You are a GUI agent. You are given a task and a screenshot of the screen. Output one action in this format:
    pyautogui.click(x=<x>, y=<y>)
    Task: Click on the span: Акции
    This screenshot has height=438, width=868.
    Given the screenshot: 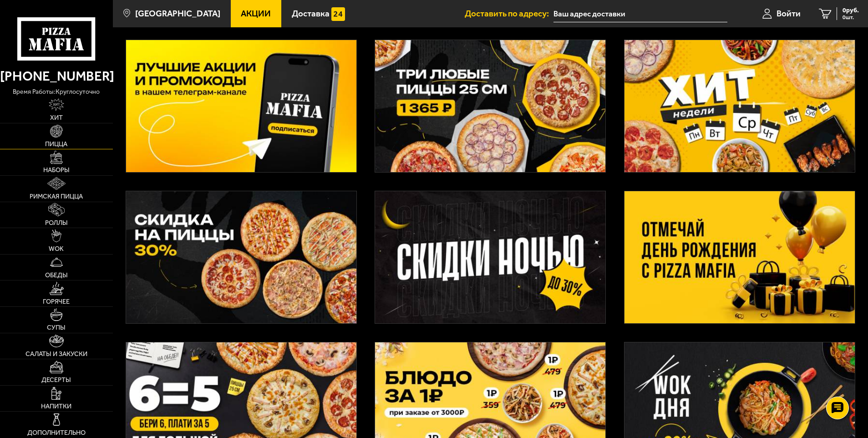 What is the action you would take?
    pyautogui.click(x=256, y=13)
    